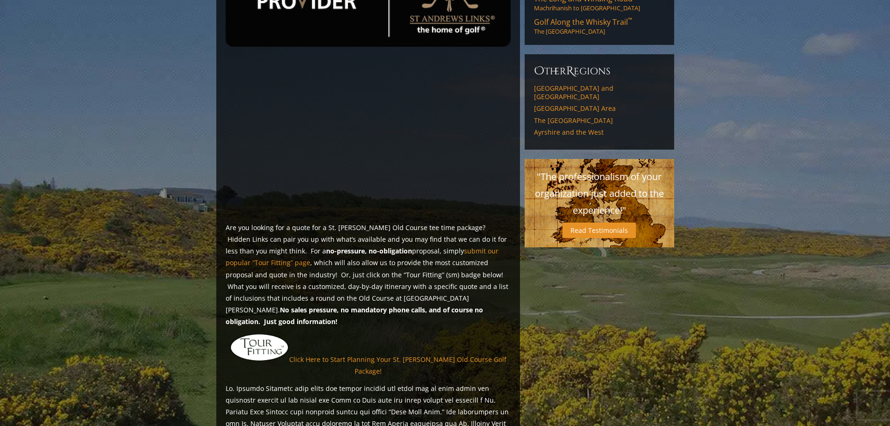 This screenshot has height=426, width=890. I want to click on p: "The professionalism of your organization just added to the experience!", so click(600, 193).